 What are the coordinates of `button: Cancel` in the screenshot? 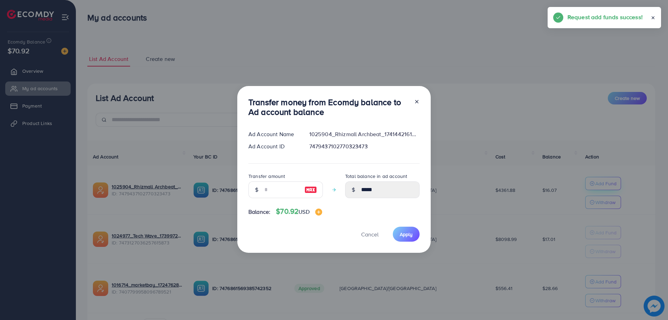 It's located at (370, 234).